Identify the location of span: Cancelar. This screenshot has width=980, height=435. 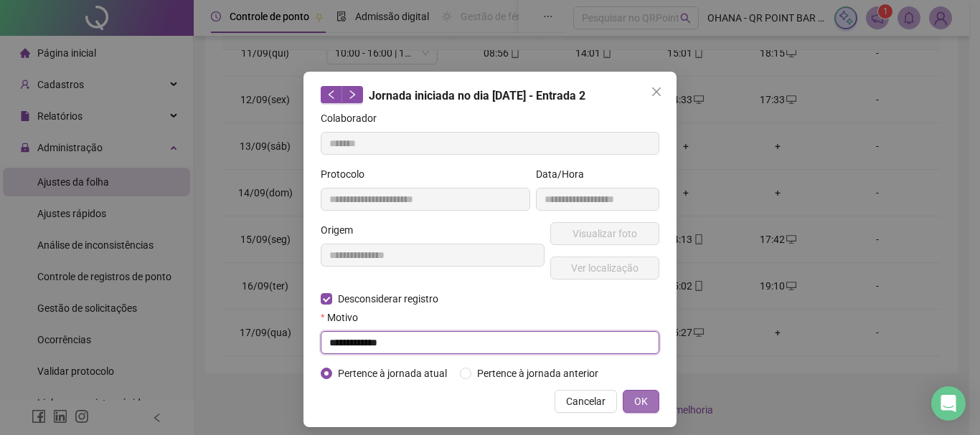
(585, 401).